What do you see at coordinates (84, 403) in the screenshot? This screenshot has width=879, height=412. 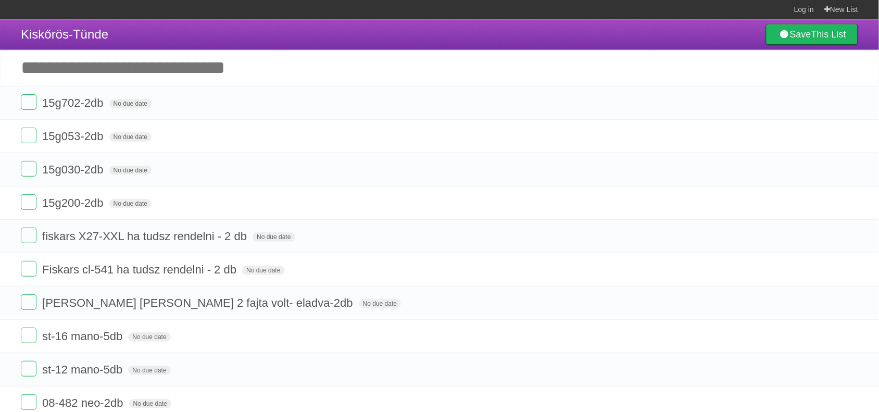 I see `span: 08-482 neo-2db` at bounding box center [84, 403].